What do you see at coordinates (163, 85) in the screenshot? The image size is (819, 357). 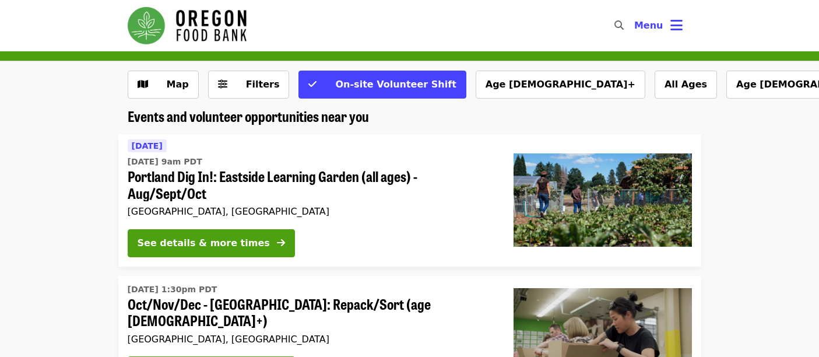 I see `a: Show map view` at bounding box center [163, 85].